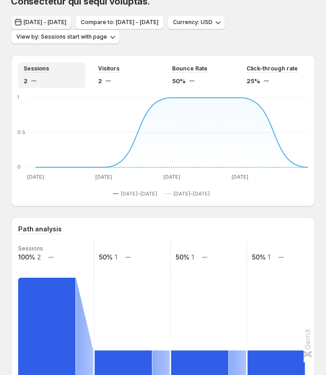  What do you see at coordinates (190, 69) in the screenshot?
I see `span: Bounce Rate` at bounding box center [190, 69].